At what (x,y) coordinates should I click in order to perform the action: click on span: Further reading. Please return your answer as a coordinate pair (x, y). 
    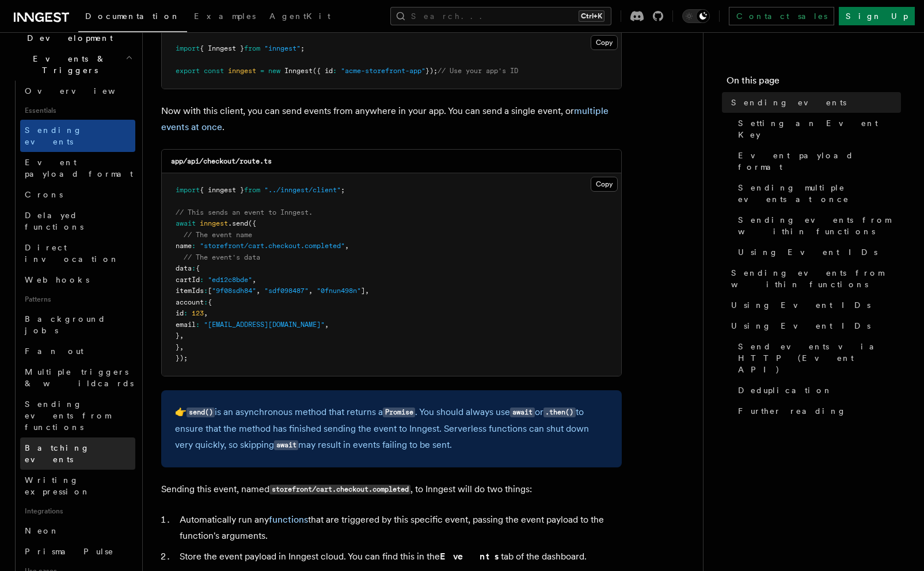
    Looking at the image, I should click on (792, 411).